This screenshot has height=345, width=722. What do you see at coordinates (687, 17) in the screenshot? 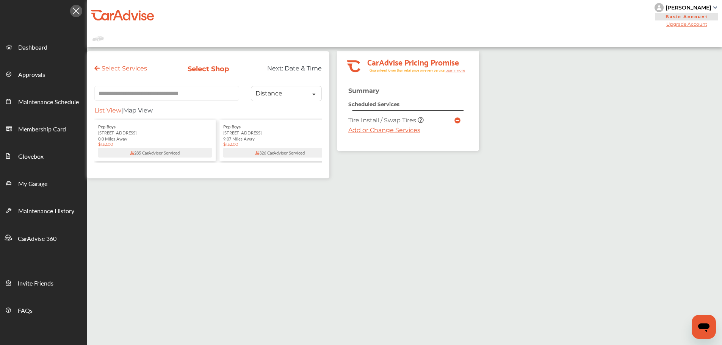
I see `span: Basic Account` at bounding box center [687, 17].